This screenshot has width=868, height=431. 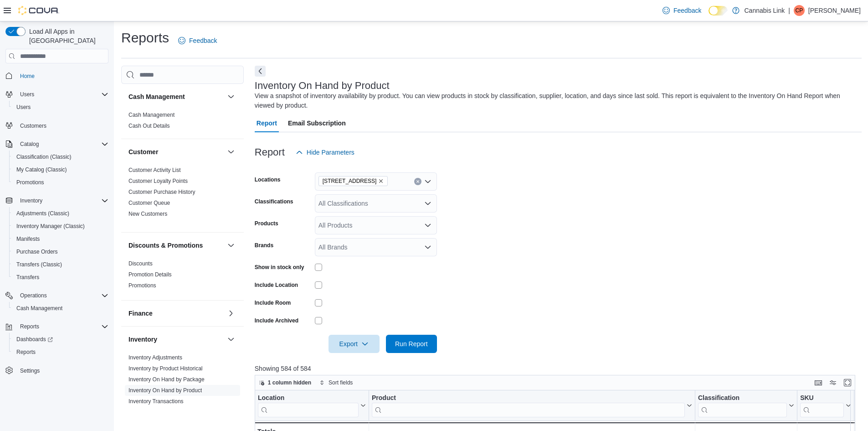 I want to click on button: 1 column hidden, so click(x=285, y=383).